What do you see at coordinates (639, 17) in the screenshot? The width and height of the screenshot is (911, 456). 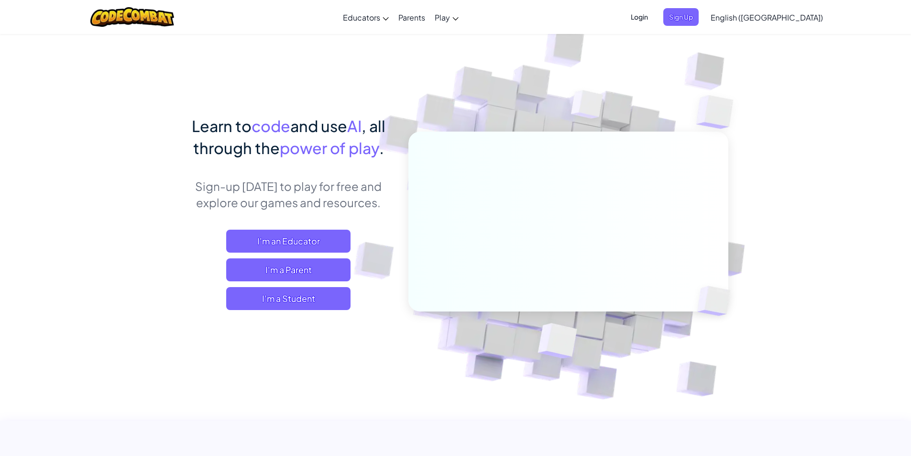 I see `button: Login` at bounding box center [639, 17].